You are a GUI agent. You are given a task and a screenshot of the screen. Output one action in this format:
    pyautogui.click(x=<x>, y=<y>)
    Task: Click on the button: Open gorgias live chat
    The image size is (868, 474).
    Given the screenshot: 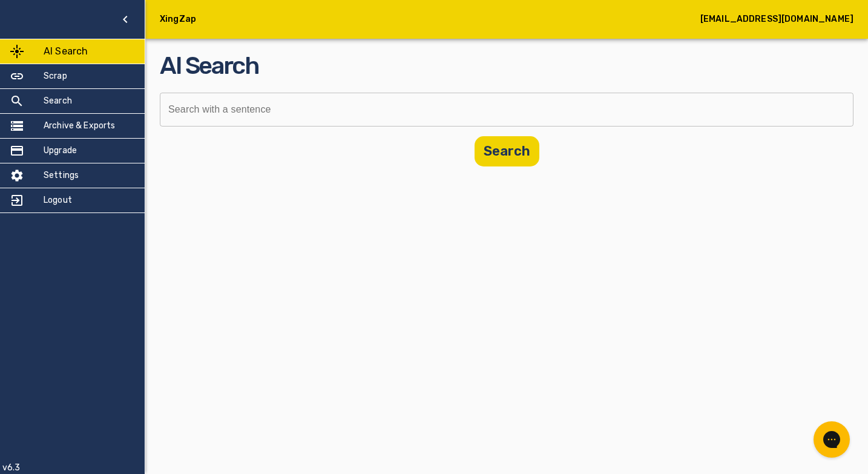 What is the action you would take?
    pyautogui.click(x=24, y=22)
    